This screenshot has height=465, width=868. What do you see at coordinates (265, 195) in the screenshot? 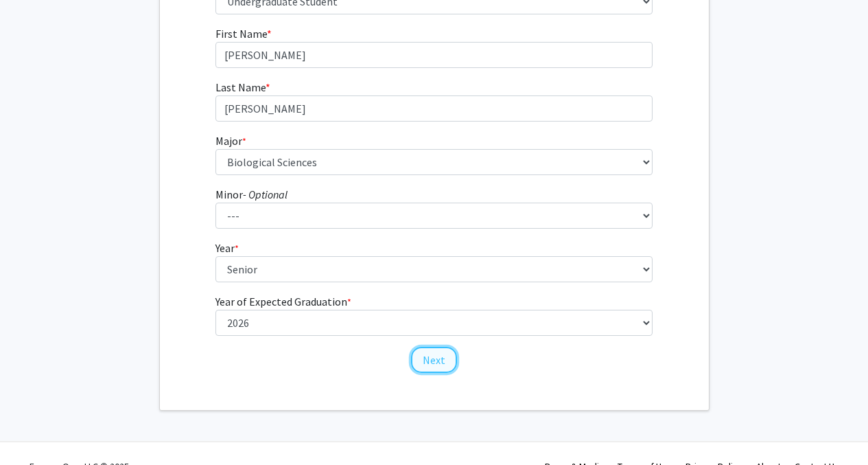
I see `i: - Optional` at bounding box center [265, 195].